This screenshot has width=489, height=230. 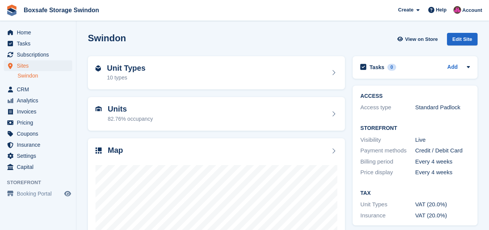 What do you see at coordinates (40, 194) in the screenshot?
I see `span: Booking Portal` at bounding box center [40, 194].